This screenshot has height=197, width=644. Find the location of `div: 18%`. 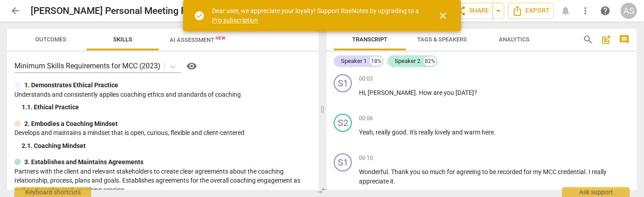

div: 18% is located at coordinates (376, 61).